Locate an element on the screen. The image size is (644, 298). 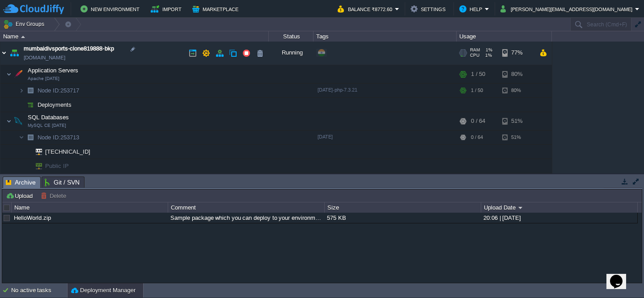
button: Import is located at coordinates (167, 9).